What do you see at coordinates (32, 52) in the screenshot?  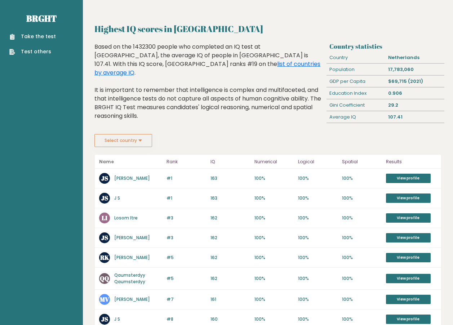 I see `a: Test others` at bounding box center [32, 52].